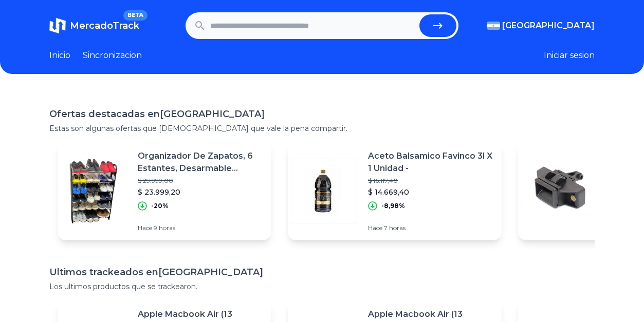 The image size is (644, 322). Describe the element at coordinates (112, 56) in the screenshot. I see `a: Sincronizacion` at that location.